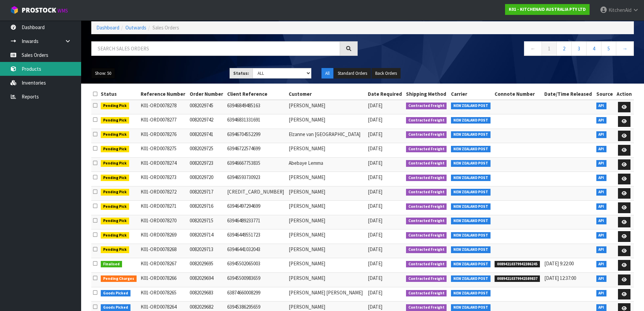 The width and height of the screenshot is (644, 311). Describe the element at coordinates (163, 135) in the screenshot. I see `td: K01-ORD0078276` at that location.